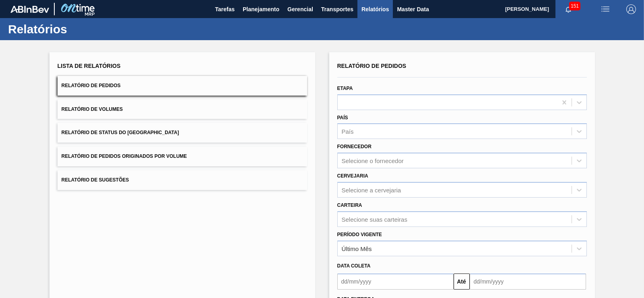  Describe the element at coordinates (568, 10) in the screenshot. I see `button: Notificações` at that location.